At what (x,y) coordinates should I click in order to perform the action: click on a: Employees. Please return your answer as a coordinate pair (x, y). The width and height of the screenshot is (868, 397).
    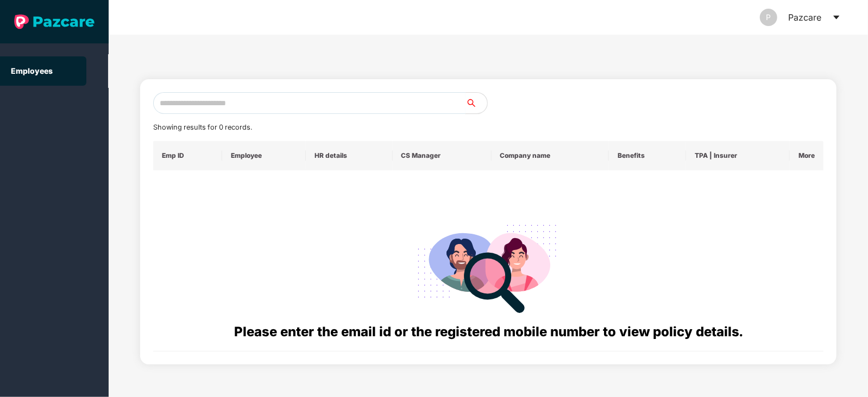
    Looking at the image, I should click on (31, 71).